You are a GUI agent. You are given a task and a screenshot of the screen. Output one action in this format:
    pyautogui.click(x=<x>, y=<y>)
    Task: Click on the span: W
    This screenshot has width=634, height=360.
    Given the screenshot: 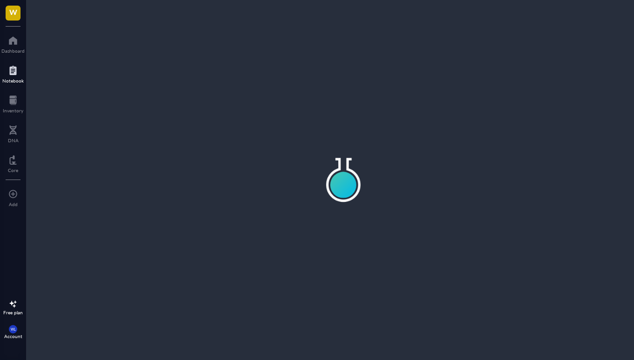 What is the action you would take?
    pyautogui.click(x=13, y=12)
    